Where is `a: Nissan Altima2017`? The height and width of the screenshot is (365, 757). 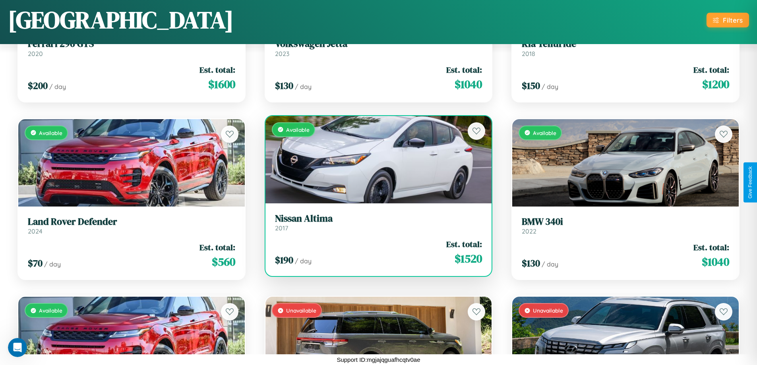 a: Nissan Altima2017 is located at coordinates (379, 223).